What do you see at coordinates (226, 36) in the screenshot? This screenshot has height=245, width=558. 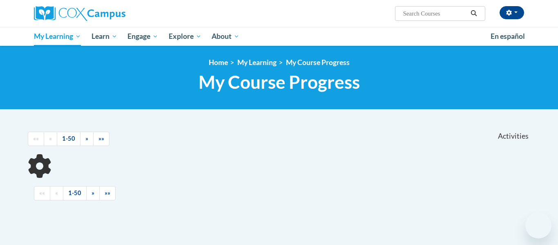 I see `a: About` at bounding box center [226, 36].